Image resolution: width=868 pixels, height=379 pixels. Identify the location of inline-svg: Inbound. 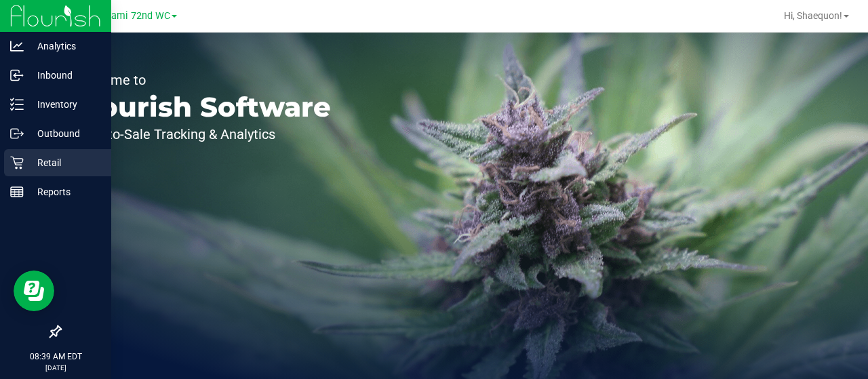
(17, 75).